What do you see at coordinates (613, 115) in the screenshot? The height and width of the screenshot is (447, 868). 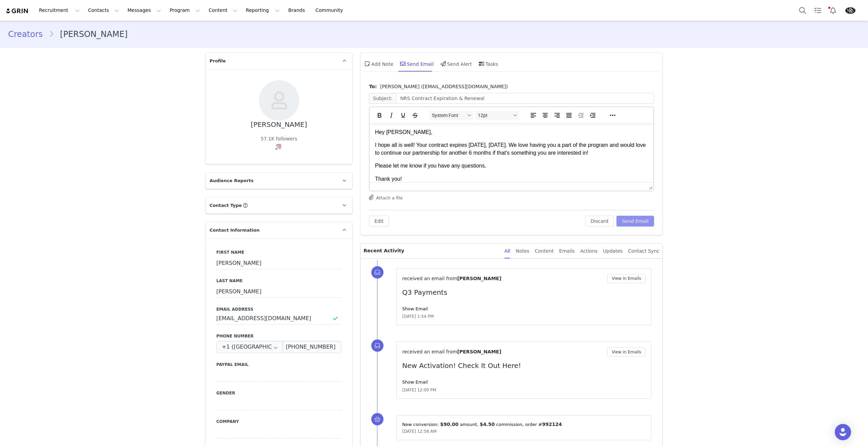 I see `button: Reveal or hide additional toolbar items` at bounding box center [613, 115].